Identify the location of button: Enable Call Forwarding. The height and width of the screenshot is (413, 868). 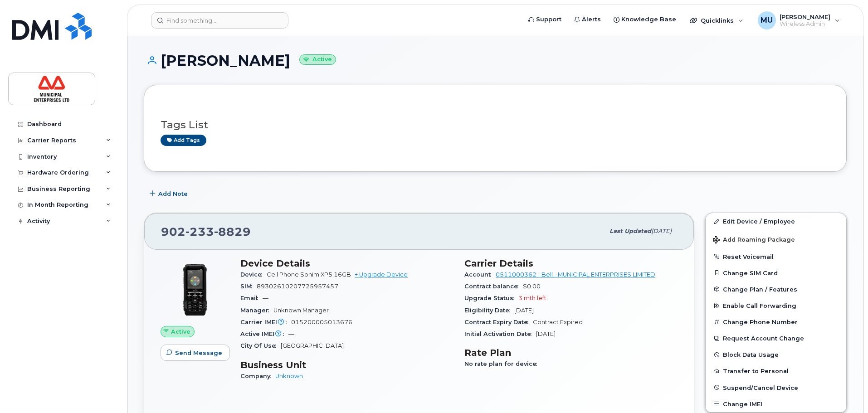
(776, 305).